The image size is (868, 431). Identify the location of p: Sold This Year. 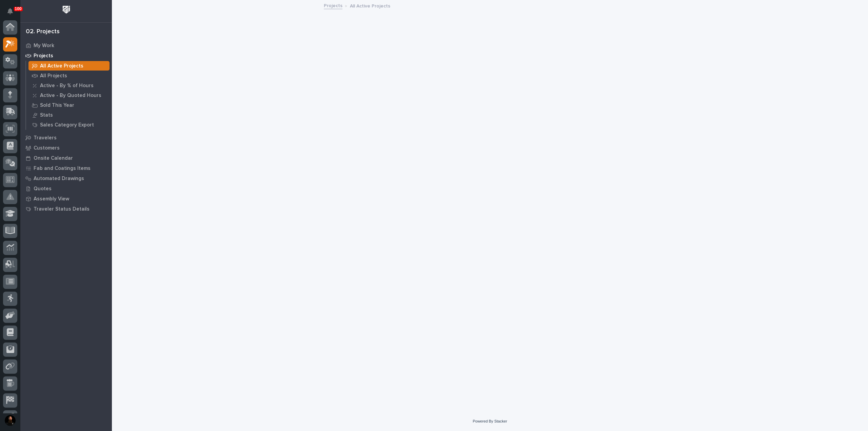
(57, 106).